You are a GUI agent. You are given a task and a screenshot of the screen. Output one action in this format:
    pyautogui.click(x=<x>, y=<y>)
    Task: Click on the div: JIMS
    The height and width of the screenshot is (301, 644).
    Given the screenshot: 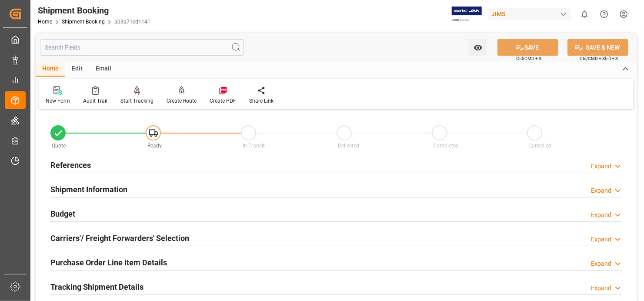 What is the action you would take?
    pyautogui.click(x=530, y=14)
    